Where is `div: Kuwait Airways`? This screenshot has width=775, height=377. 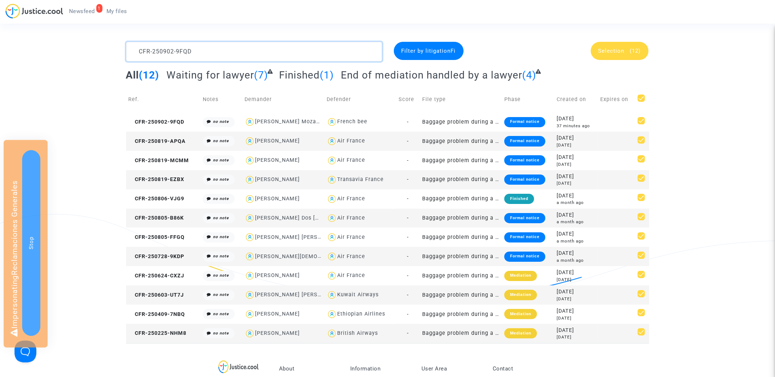
div: Kuwait Airways is located at coordinates (358, 294).